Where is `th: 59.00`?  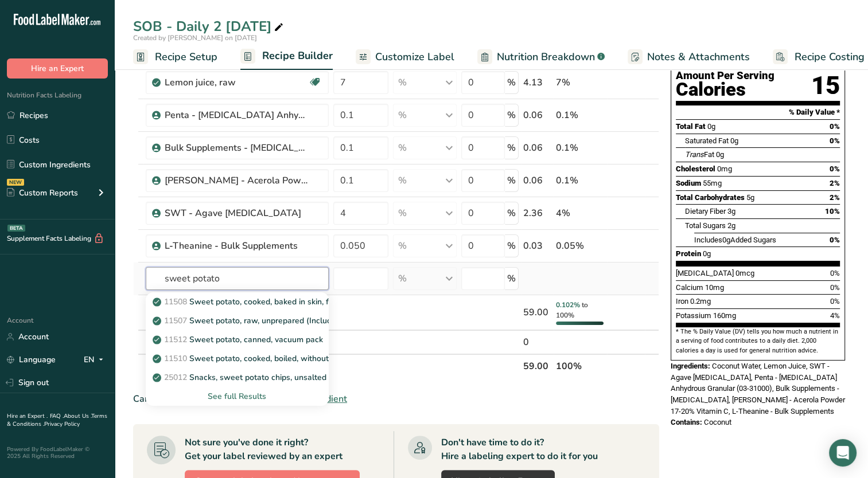
th: 59.00 is located at coordinates (537, 366).